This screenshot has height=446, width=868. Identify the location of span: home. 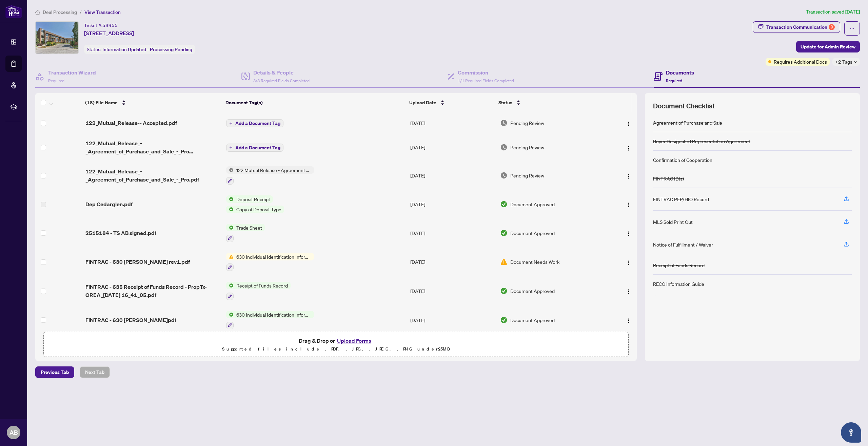
(37, 12).